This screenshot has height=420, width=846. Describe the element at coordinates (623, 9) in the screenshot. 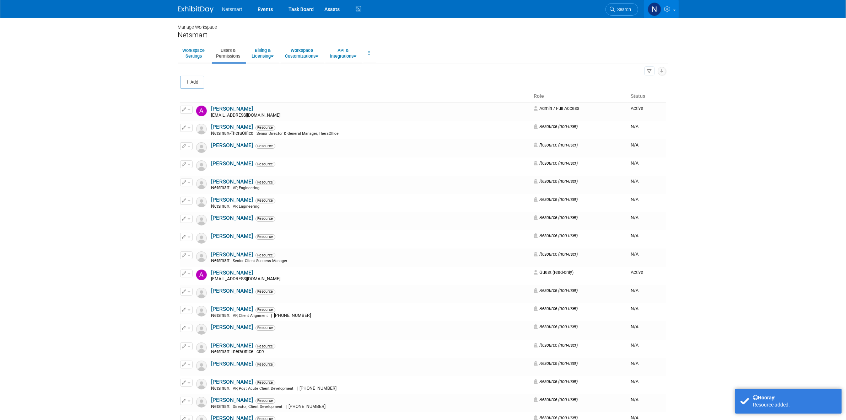

I see `span: Search` at that location.